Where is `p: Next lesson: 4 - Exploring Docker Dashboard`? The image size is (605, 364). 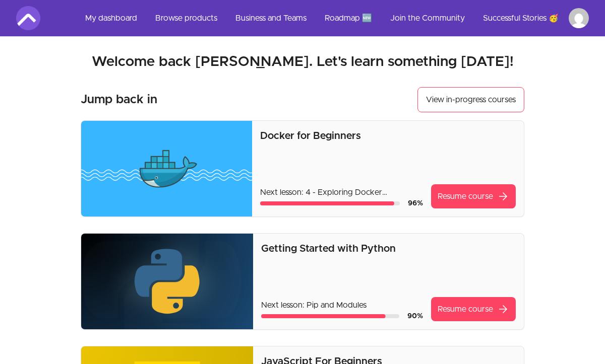 p: Next lesson: 4 - Exploring Docker Dashboard is located at coordinates (341, 192).